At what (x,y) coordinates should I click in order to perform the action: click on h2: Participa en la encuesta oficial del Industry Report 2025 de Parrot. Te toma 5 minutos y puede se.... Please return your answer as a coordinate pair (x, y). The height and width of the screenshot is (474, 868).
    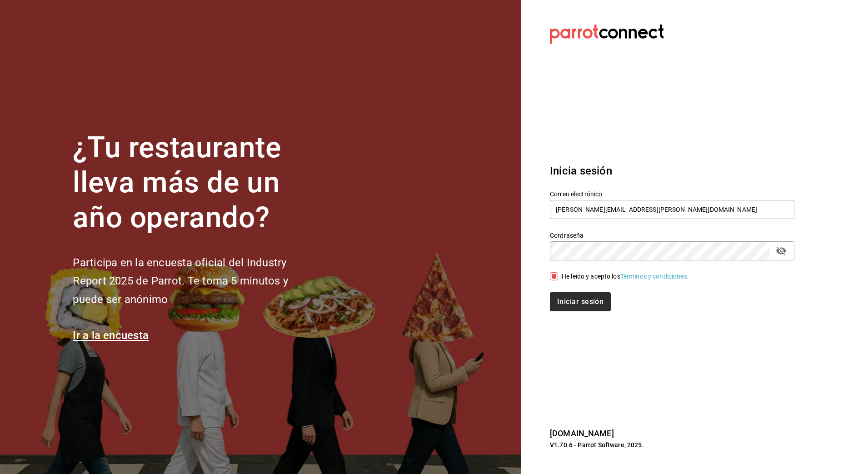
    Looking at the image, I should click on (196, 281).